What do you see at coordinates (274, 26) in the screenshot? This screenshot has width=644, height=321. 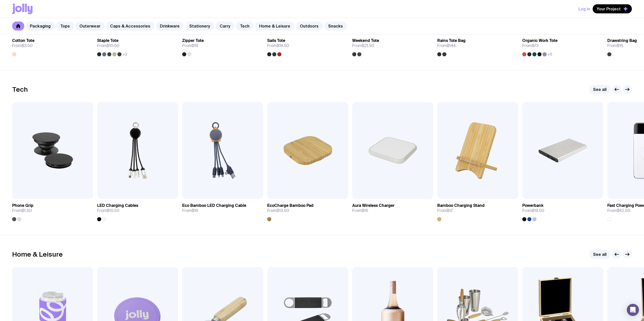 I see `a: Home & Leisure` at bounding box center [274, 26].